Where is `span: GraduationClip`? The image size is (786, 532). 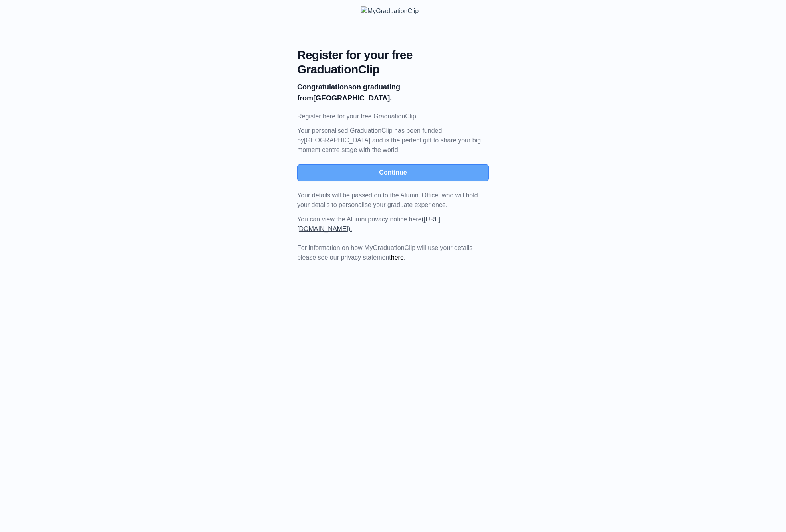
span: GraduationClip is located at coordinates (393, 69).